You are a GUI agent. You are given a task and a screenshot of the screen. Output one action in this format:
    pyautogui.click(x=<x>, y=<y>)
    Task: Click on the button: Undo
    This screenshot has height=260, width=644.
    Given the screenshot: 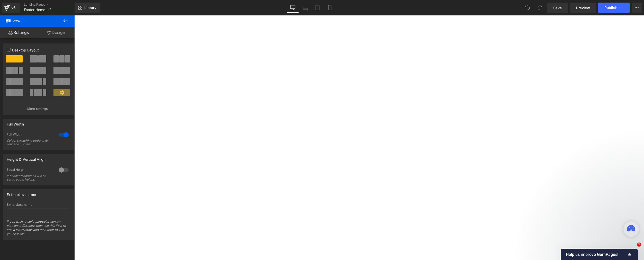 What is the action you would take?
    pyautogui.click(x=528, y=8)
    